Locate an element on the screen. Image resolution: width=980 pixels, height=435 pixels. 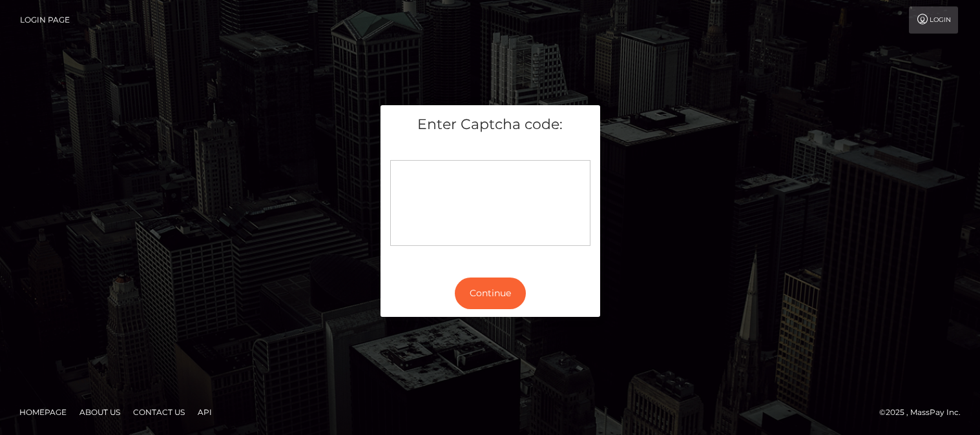
a: About Us is located at coordinates (99, 412).